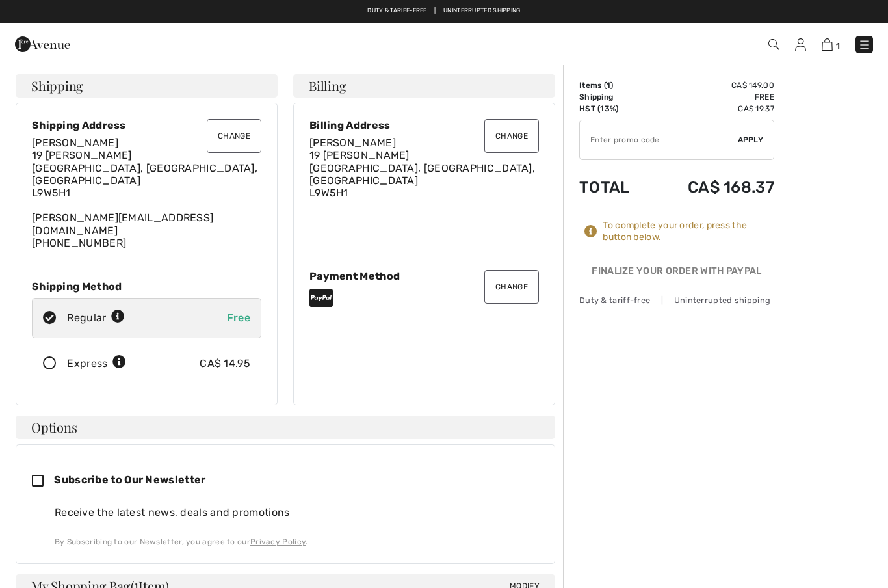 The height and width of the screenshot is (588, 888). Describe the element at coordinates (424, 275) in the screenshot. I see `div: Payment Method` at that location.